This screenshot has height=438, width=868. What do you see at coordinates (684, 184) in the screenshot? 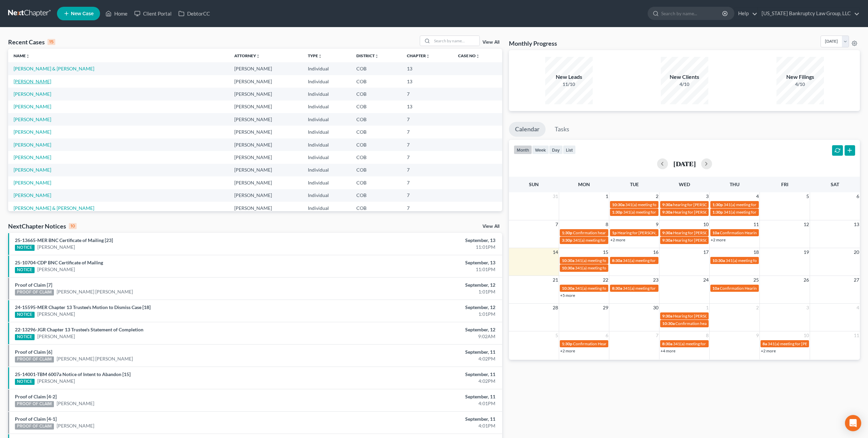
I see `span: Wed` at bounding box center [684, 184].